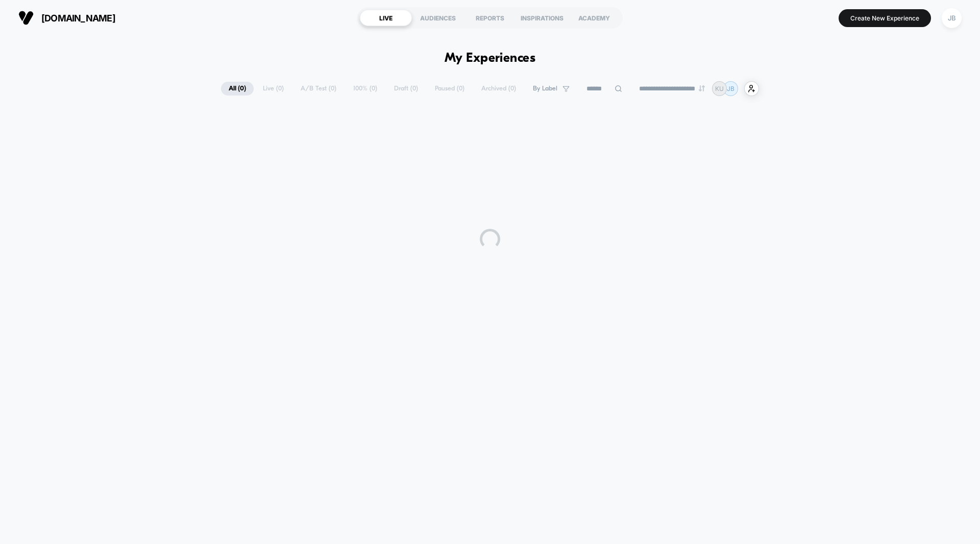  I want to click on div: REPORTS, so click(490, 17).